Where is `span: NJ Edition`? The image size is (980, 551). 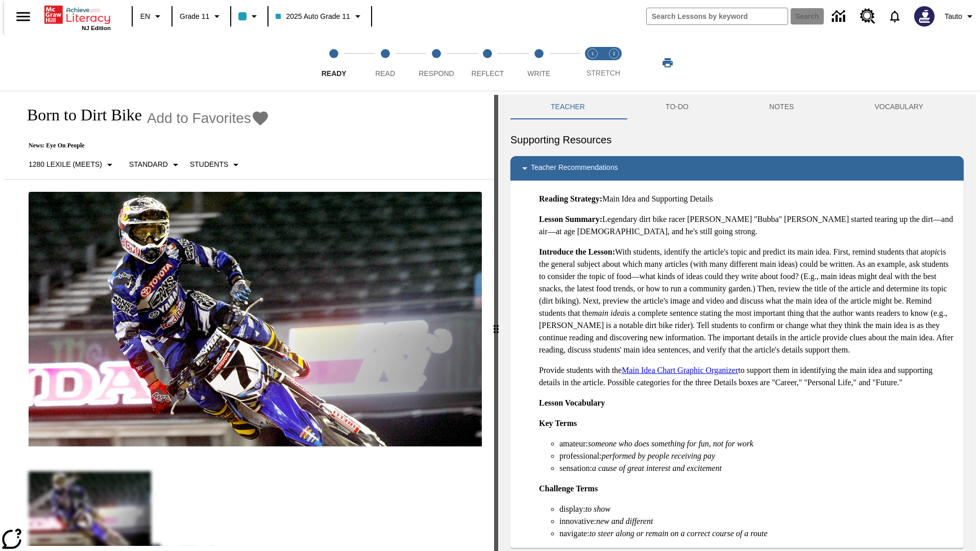
span: NJ Edition is located at coordinates (96, 28).